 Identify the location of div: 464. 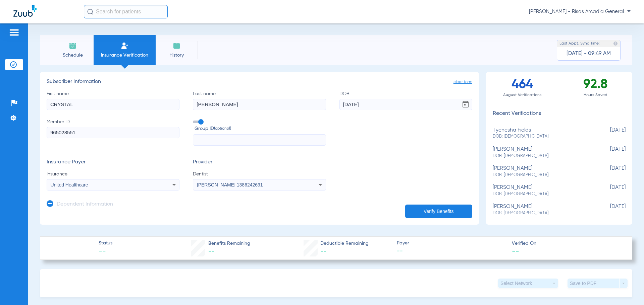
(522, 87).